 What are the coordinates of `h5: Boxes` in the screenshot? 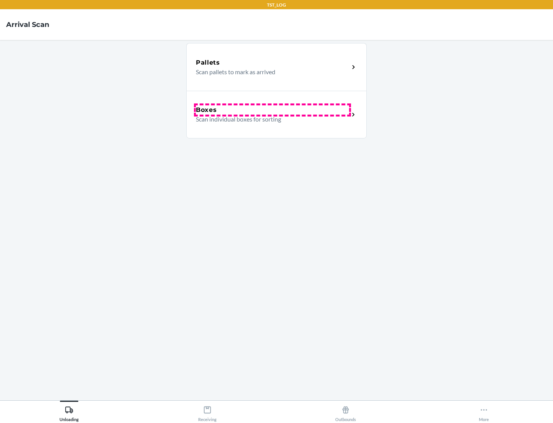 It's located at (206, 110).